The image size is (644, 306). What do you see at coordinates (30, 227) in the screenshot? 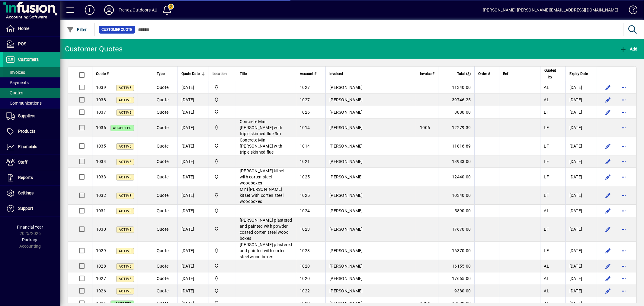
I see `span: Financial Year` at bounding box center [30, 227].